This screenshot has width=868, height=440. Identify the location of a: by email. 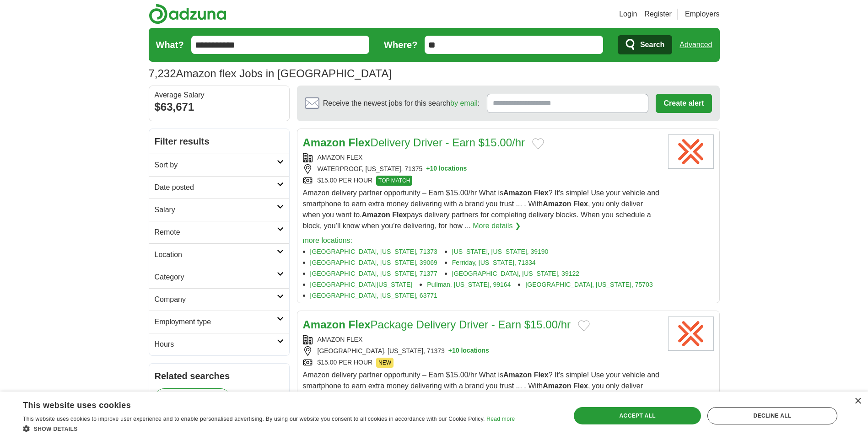
(464, 103).